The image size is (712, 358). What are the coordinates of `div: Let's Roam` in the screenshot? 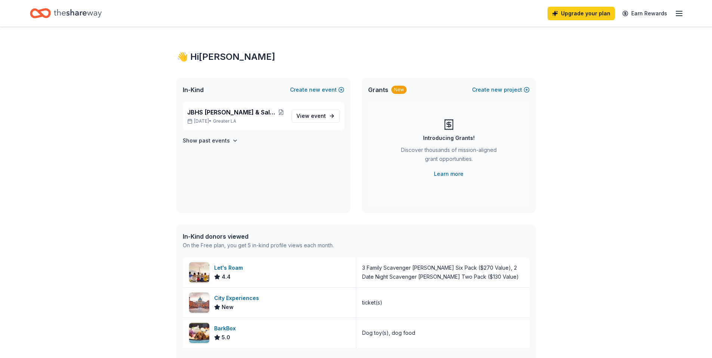 It's located at (230, 268).